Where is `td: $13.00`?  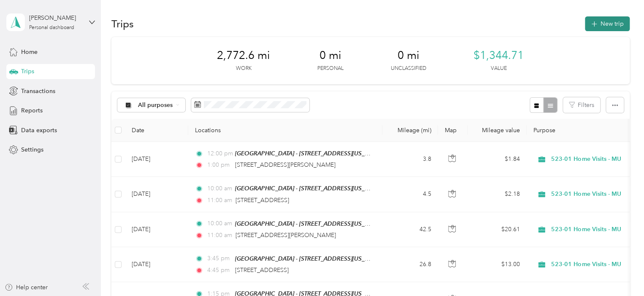 td: $13.00 is located at coordinates (497, 265).